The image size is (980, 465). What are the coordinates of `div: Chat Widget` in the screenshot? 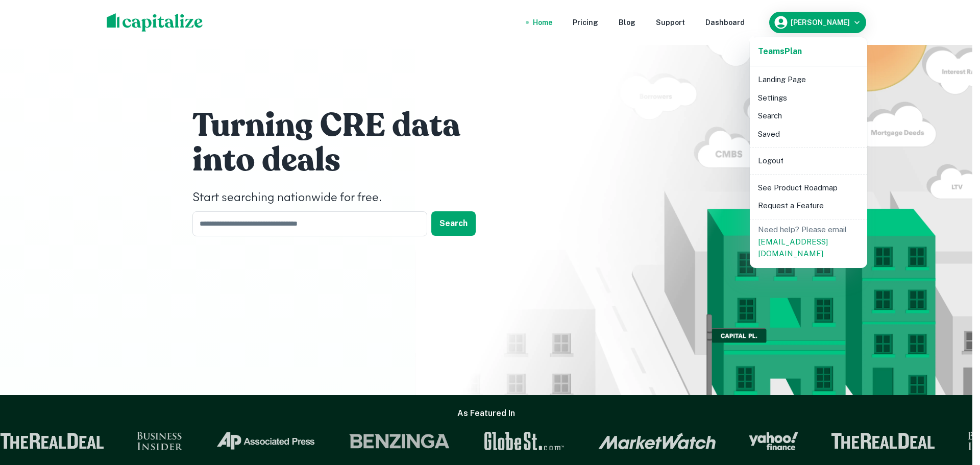 It's located at (954, 408).